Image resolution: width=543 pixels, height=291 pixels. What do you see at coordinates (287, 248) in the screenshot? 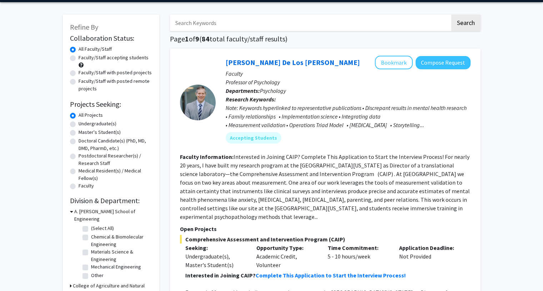
I see `p: Opportunity Type:` at bounding box center [287, 248].